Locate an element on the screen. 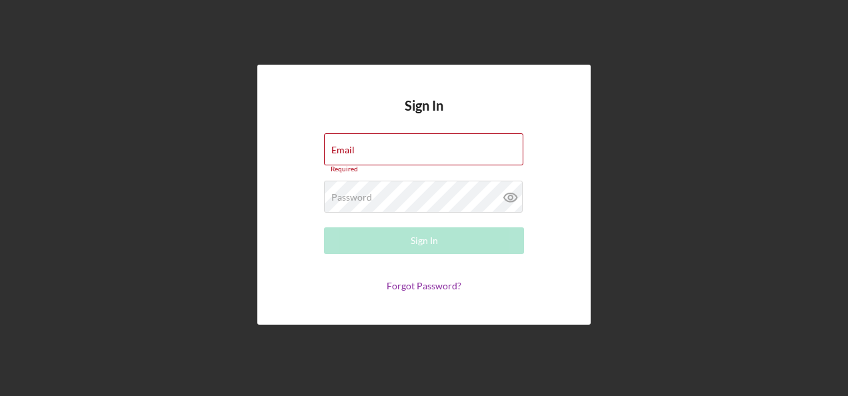 This screenshot has height=396, width=848. a: Forgot Password? is located at coordinates (424, 285).